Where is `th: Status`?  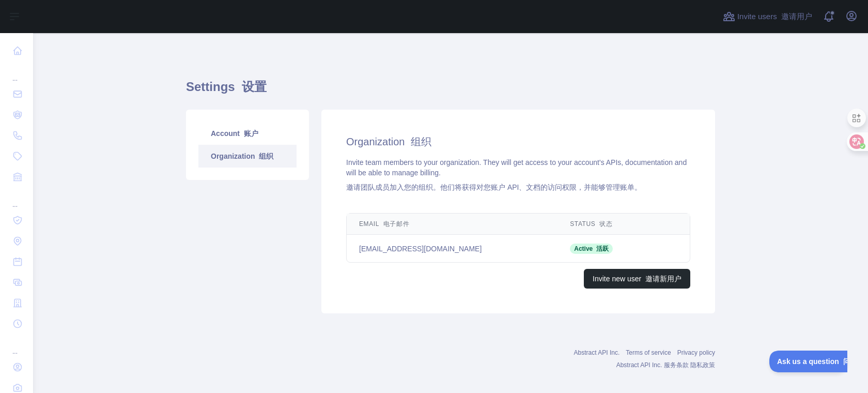
th: Status is located at coordinates (606, 224).